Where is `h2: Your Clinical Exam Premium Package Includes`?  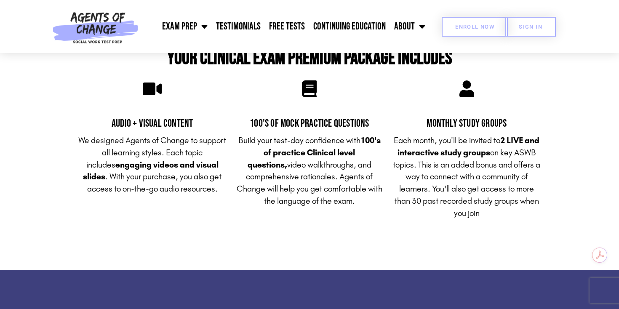
h2: Your Clinical Exam Premium Package Includes is located at coordinates (309, 58).